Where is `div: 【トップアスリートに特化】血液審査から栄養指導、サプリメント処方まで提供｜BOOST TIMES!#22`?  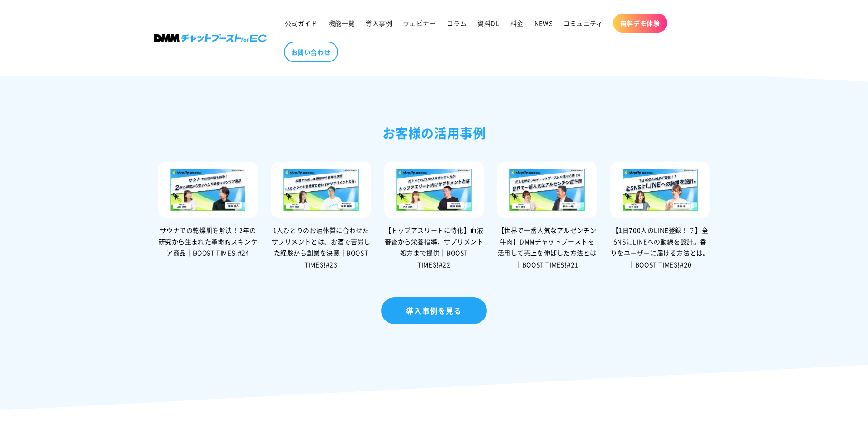
div: 【トップアスリートに特化】血液審査から栄養指導、サプリメント処方まで提供｜BOOST TIMES!#22 is located at coordinates (434, 247).